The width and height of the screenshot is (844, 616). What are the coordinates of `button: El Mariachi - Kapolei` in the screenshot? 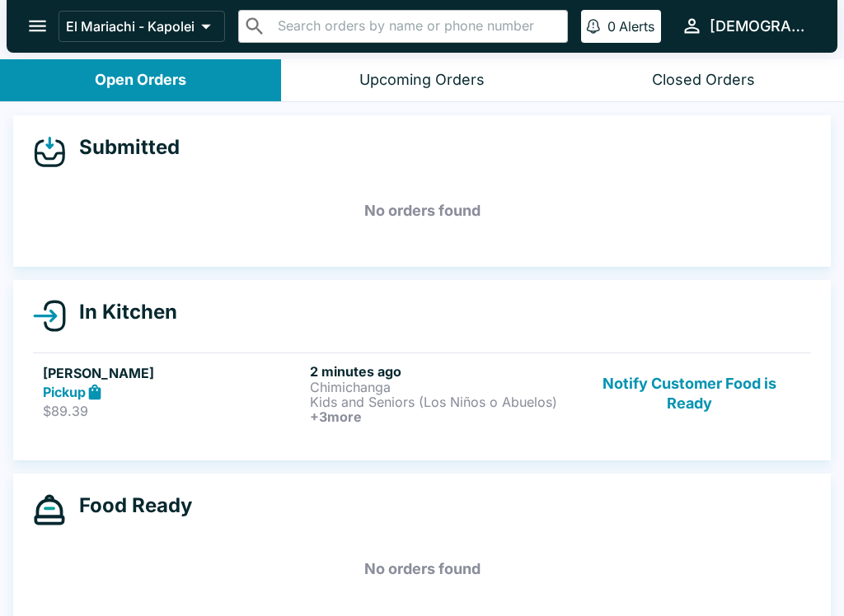 It's located at (142, 26).